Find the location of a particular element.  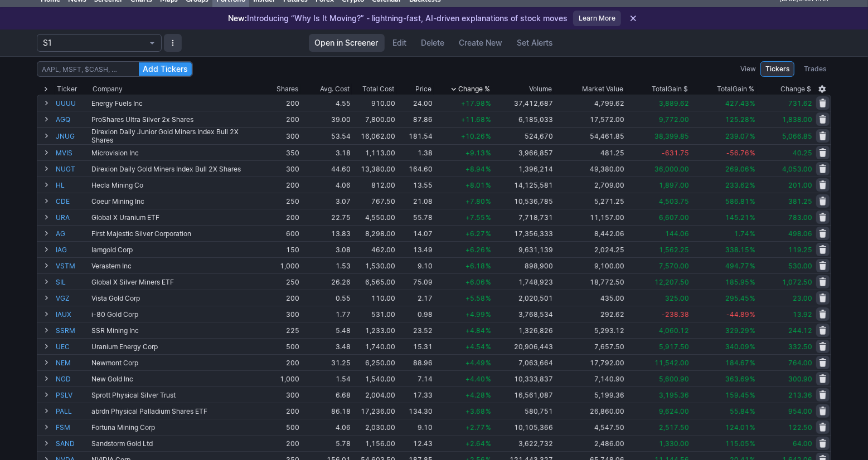

td: 1,748,923 is located at coordinates (524, 281).